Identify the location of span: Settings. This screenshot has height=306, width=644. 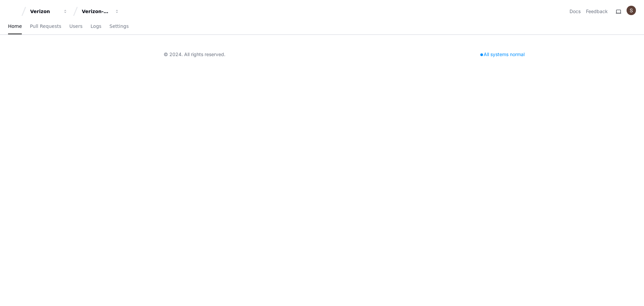
(119, 26).